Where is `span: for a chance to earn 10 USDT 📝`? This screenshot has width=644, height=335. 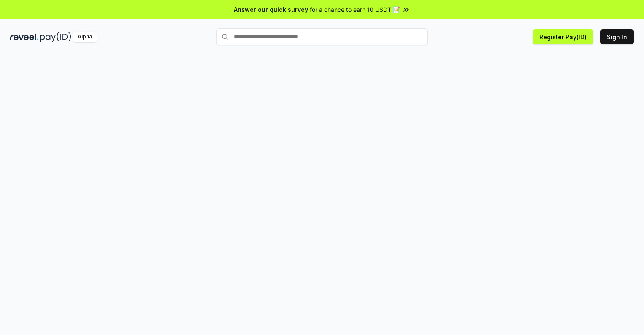 span: for a chance to earn 10 USDT 📝 is located at coordinates (355, 9).